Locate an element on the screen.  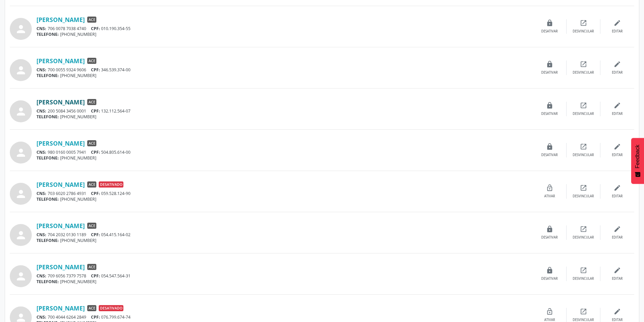
div: 980 0160 0005 7941 504.805.614-00 is located at coordinates (285, 152).